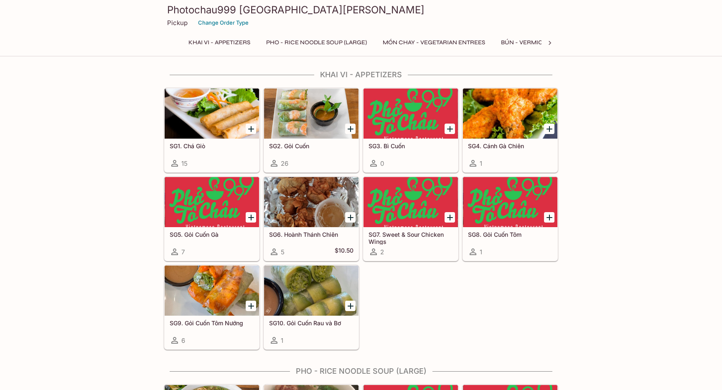 The width and height of the screenshot is (722, 390). Describe the element at coordinates (350, 217) in the screenshot. I see `button: Add SG6. Hoành Thánh Chiên` at that location.